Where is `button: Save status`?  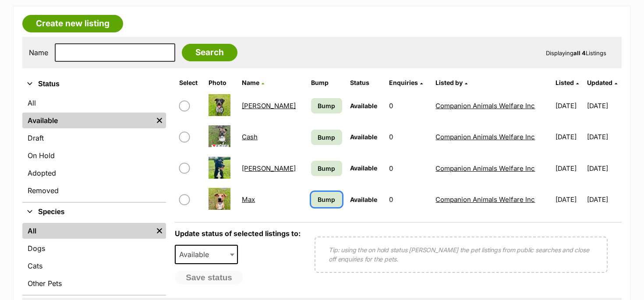 button: Save status is located at coordinates (209, 278).